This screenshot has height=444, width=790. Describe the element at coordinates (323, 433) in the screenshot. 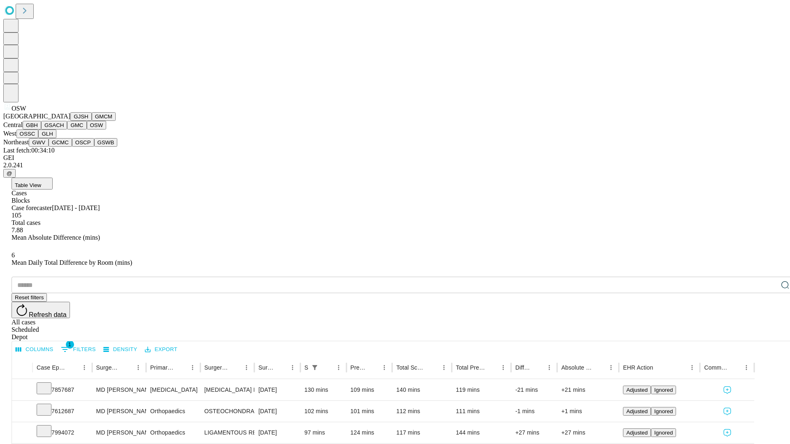

I see `div: 97 mins` at that location.